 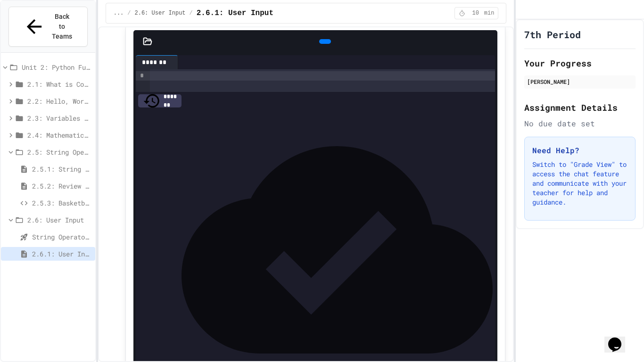 I want to click on span: 2.5.1: String Operators, so click(x=62, y=169).